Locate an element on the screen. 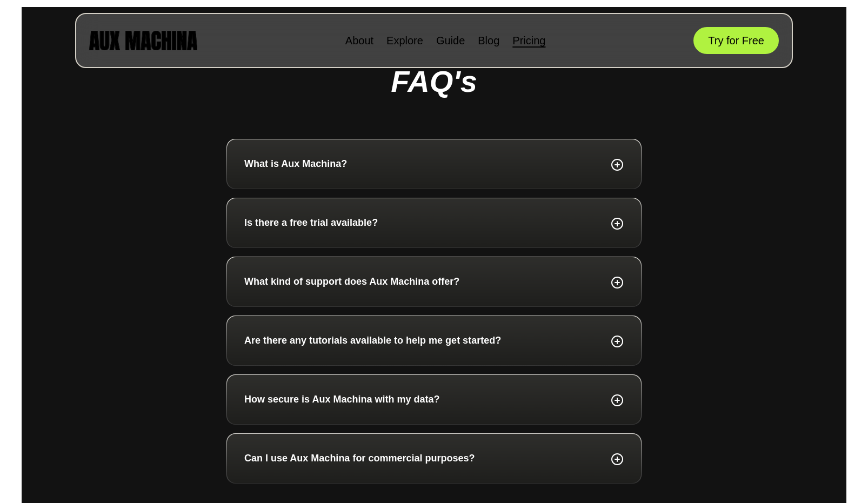 Image resolution: width=868 pixels, height=503 pixels. a: Pricing is located at coordinates (528, 41).